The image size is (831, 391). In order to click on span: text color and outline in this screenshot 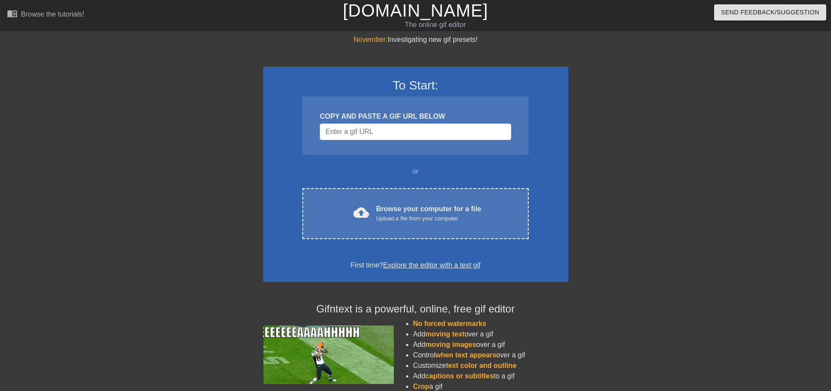, I will do `click(481, 365)`.